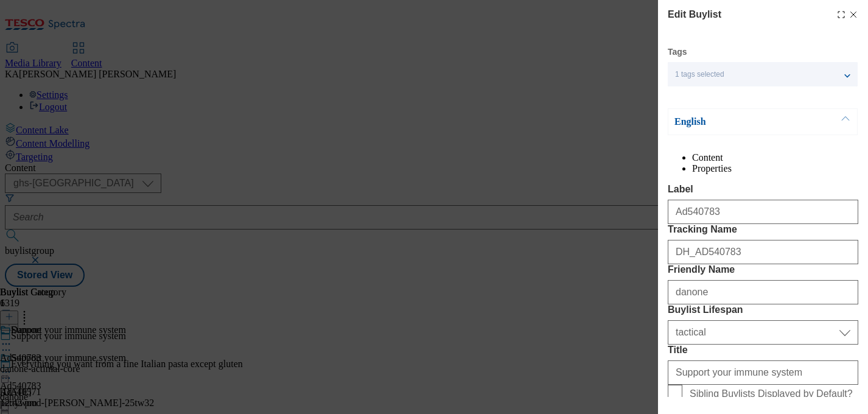 The height and width of the screenshot is (414, 868). I want to click on input: Enter Label, so click(763, 212).